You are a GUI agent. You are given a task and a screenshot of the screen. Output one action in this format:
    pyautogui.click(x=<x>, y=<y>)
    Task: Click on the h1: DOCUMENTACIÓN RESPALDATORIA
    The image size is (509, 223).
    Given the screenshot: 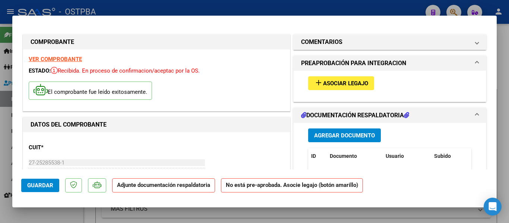 What is the action you would take?
    pyautogui.click(x=355, y=115)
    